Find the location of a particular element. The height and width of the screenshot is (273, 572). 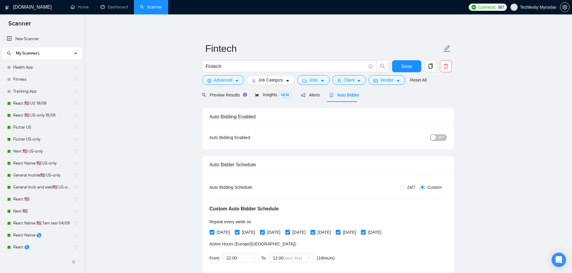

span: OFF is located at coordinates (441, 138).